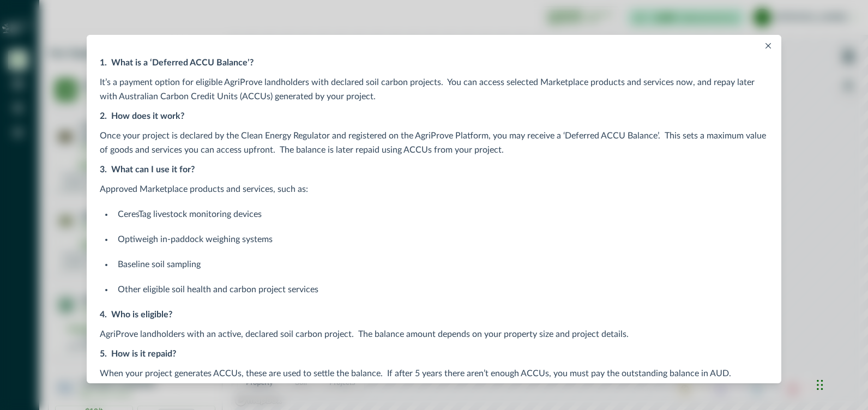 This screenshot has height=410, width=868. What do you see at coordinates (820, 385) in the screenshot?
I see `div: Drag` at bounding box center [820, 385].